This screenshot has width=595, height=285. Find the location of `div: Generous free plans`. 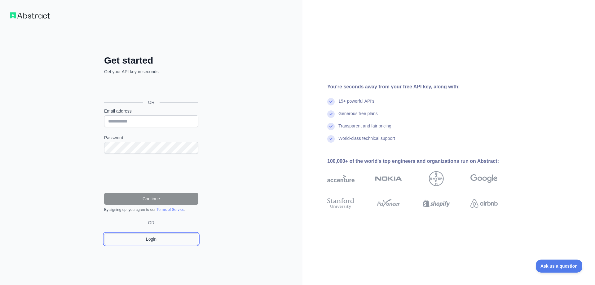

div: Generous free plans is located at coordinates (358, 117).